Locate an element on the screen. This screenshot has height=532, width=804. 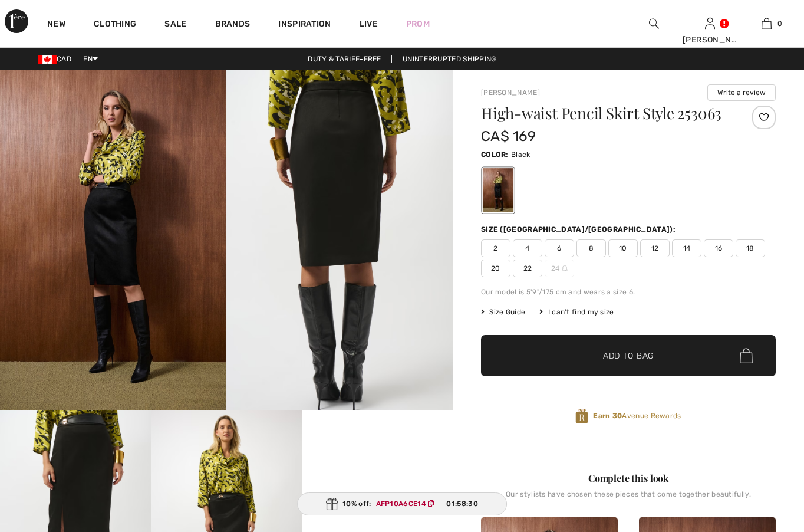
img: ring-m.svg is located at coordinates (564, 268).